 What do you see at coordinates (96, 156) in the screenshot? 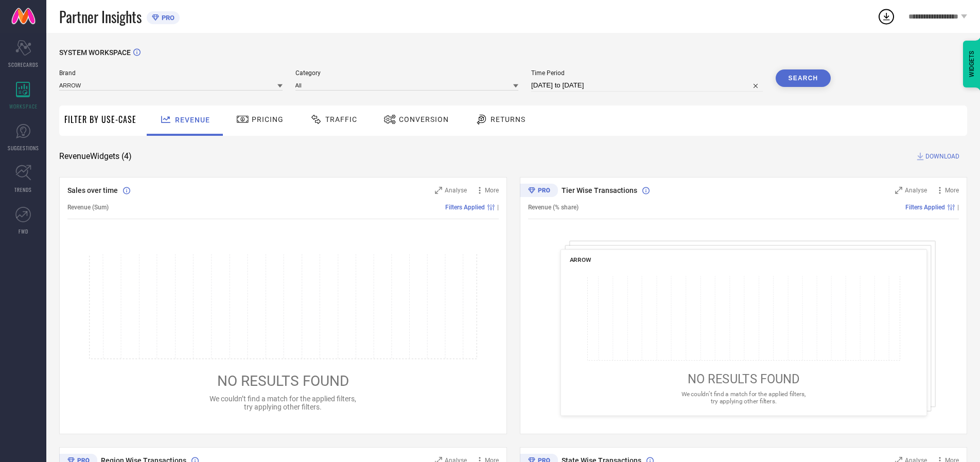
I see `span: Revenue Widgets ( 4 )` at bounding box center [96, 156].